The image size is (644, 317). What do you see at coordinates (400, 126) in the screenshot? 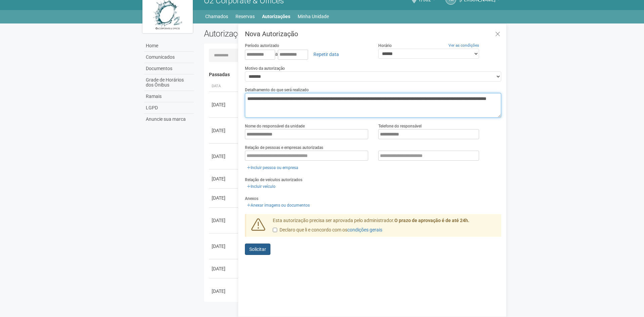
I see `label: Telefone do responsável` at bounding box center [400, 126].